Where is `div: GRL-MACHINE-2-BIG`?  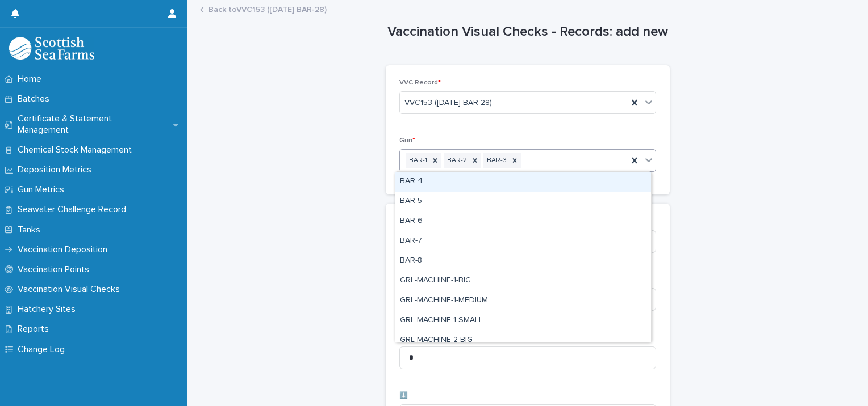
div: GRL-MACHINE-2-BIG is located at coordinates (523, 341).